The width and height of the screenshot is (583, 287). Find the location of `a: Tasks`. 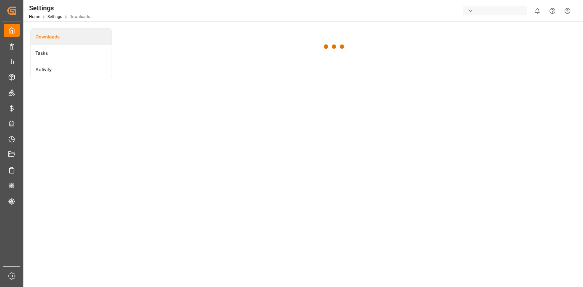

a: Tasks is located at coordinates (71, 53).